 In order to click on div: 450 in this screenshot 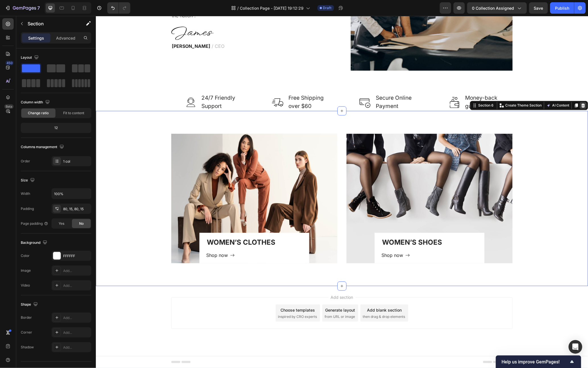, I will do `click(9, 63)`.